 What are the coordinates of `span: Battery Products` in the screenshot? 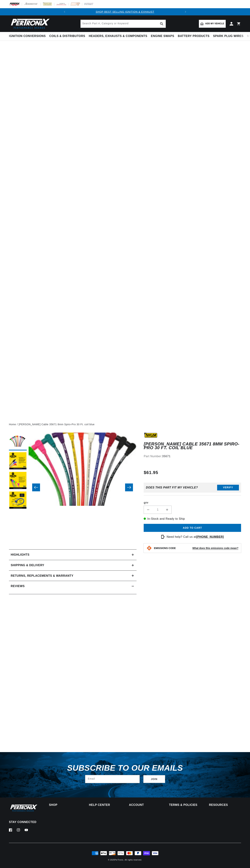 It's located at (194, 36).